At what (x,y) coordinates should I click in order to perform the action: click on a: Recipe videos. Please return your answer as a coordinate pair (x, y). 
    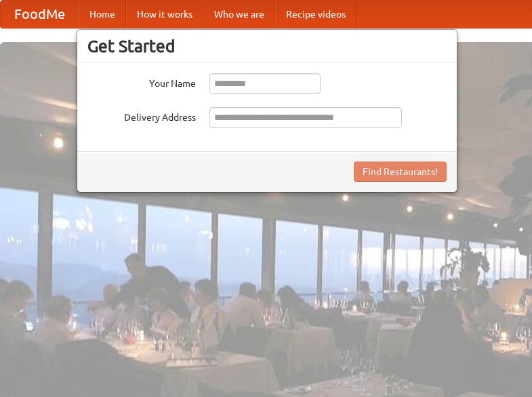
    Looking at the image, I should click on (316, 14).